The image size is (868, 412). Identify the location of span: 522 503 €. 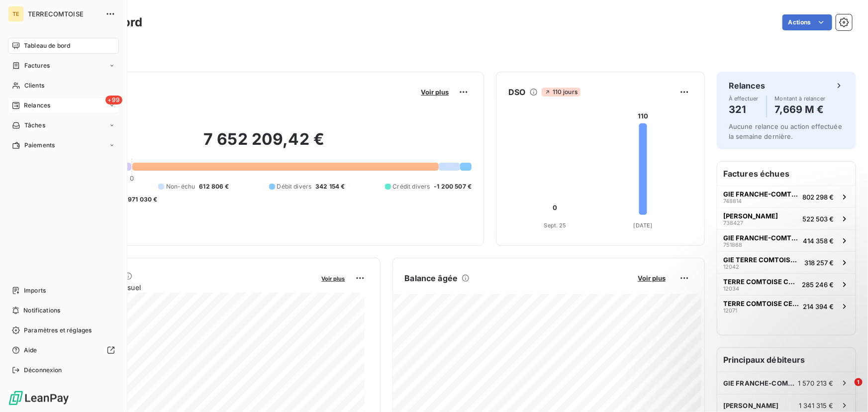
(818, 219).